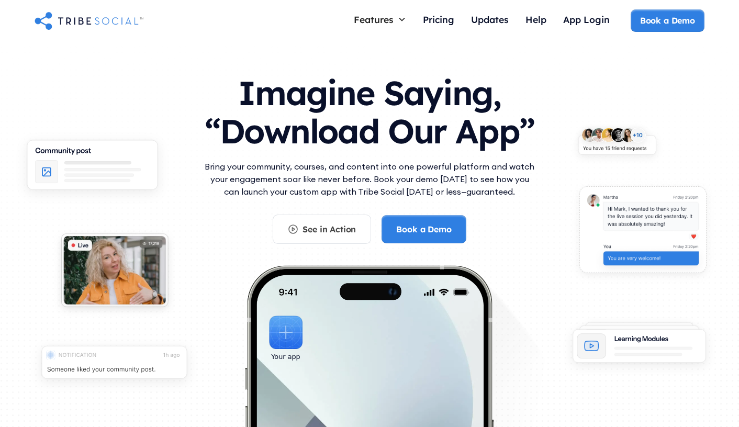 This screenshot has height=427, width=739. What do you see at coordinates (490, 20) in the screenshot?
I see `a: Updates` at bounding box center [490, 20].